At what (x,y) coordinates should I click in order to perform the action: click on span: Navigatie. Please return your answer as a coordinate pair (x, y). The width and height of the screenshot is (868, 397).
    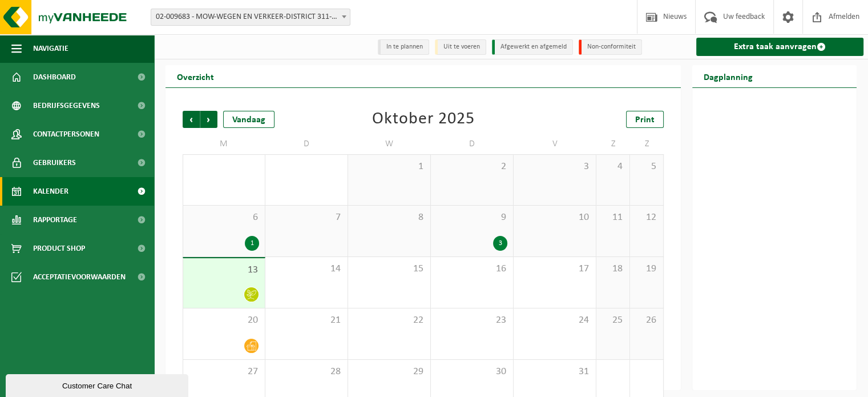
    Looking at the image, I should click on (51, 48).